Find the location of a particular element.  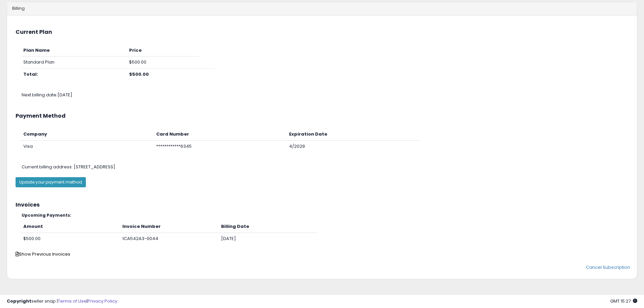

span: 2025-10-6 15:27 GMT is located at coordinates (623, 301).